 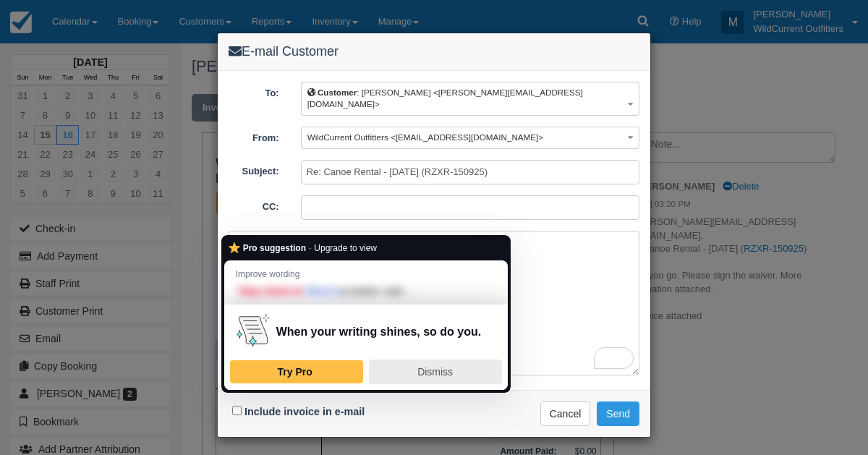 I want to click on label: To:, so click(x=254, y=91).